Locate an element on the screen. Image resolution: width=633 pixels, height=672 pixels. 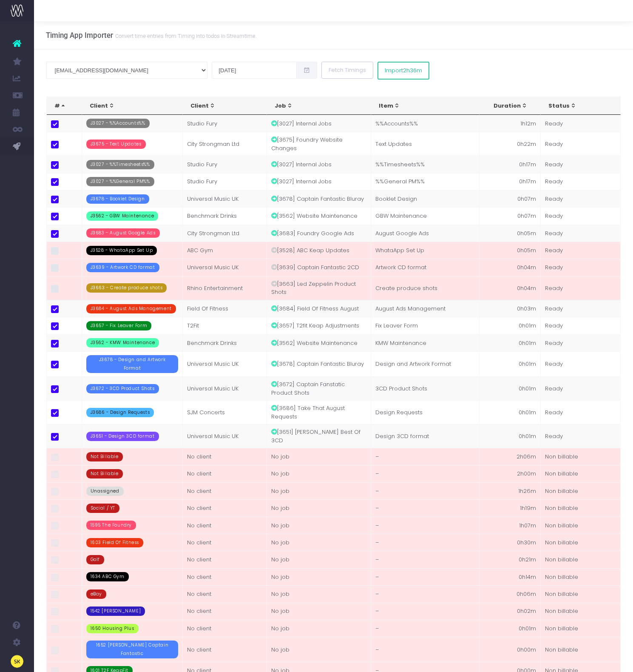
span: J3672 - 3CD Product Shots is located at coordinates (122, 389).